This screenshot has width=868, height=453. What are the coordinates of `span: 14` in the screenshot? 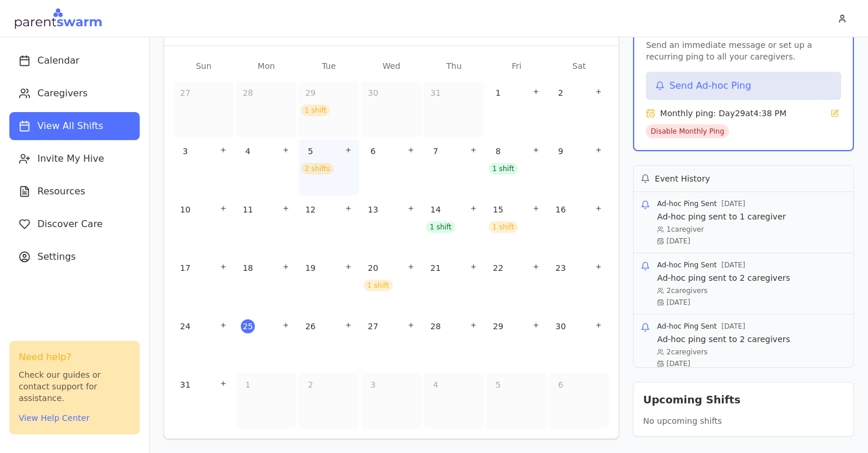 It's located at (436, 210).